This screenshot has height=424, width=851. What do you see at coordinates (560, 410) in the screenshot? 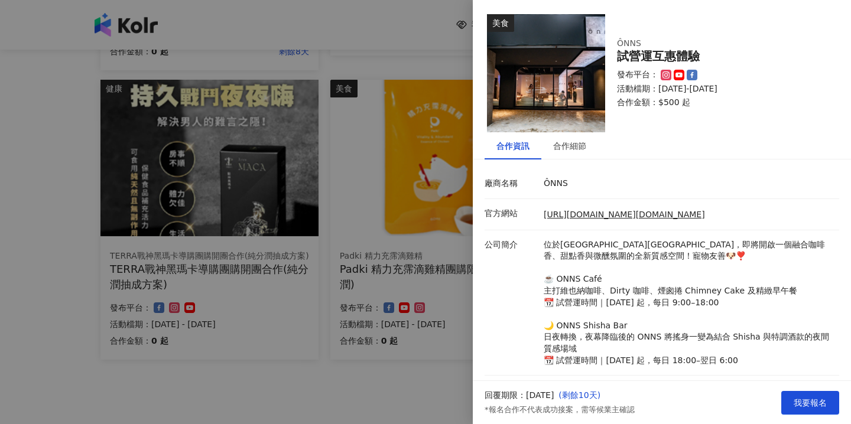
I see `p: *報名合作不代表成功接案，需等候業主確認` at bounding box center [560, 410].